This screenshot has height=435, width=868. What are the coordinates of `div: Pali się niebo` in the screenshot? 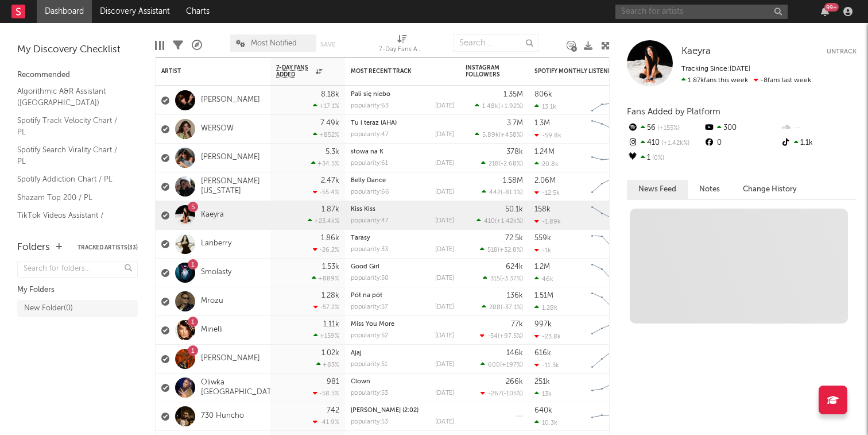 It's located at (403, 94).